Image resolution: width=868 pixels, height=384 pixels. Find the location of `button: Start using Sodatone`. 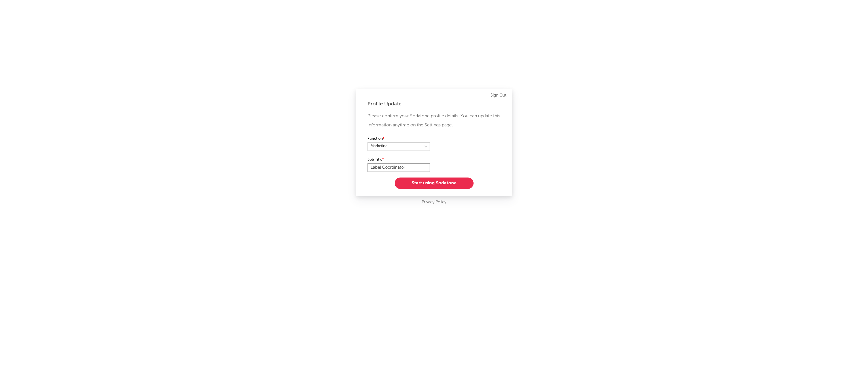

button: Start using Sodatone is located at coordinates (434, 183).